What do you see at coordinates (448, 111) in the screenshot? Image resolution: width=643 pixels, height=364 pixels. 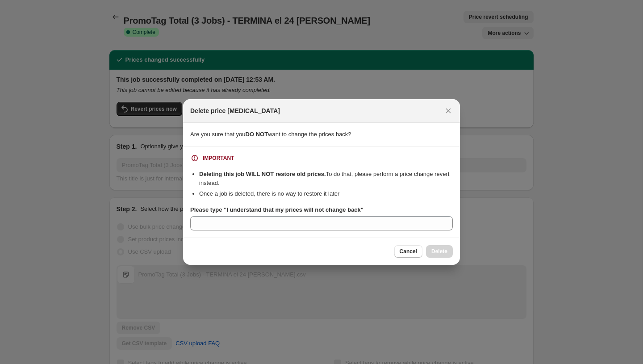 I see `button: Close` at bounding box center [448, 111].